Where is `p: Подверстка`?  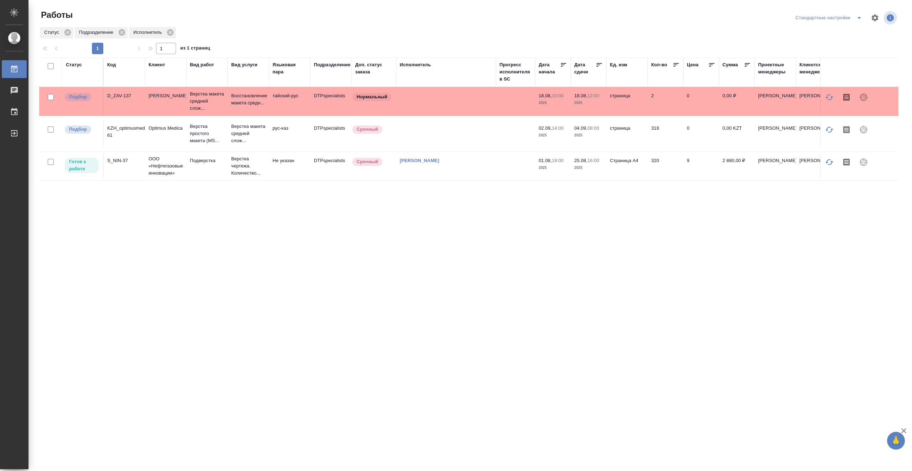
p: Подверстка is located at coordinates (207, 161).